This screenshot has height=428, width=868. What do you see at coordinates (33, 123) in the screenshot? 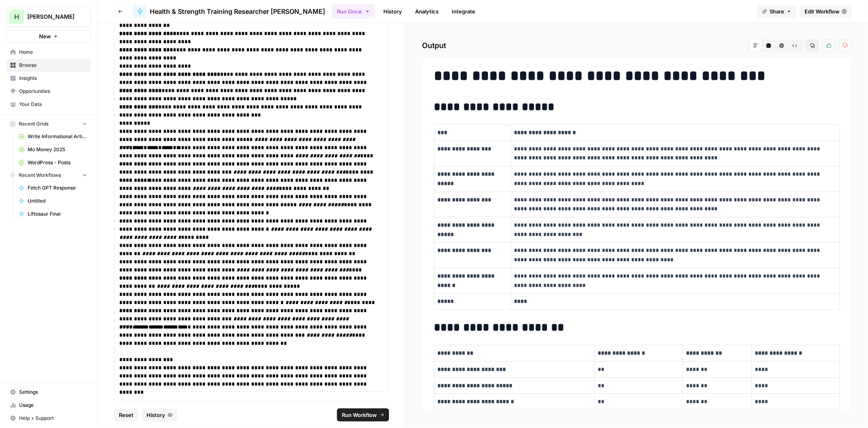
I see `span: Recent Grids` at bounding box center [33, 123].